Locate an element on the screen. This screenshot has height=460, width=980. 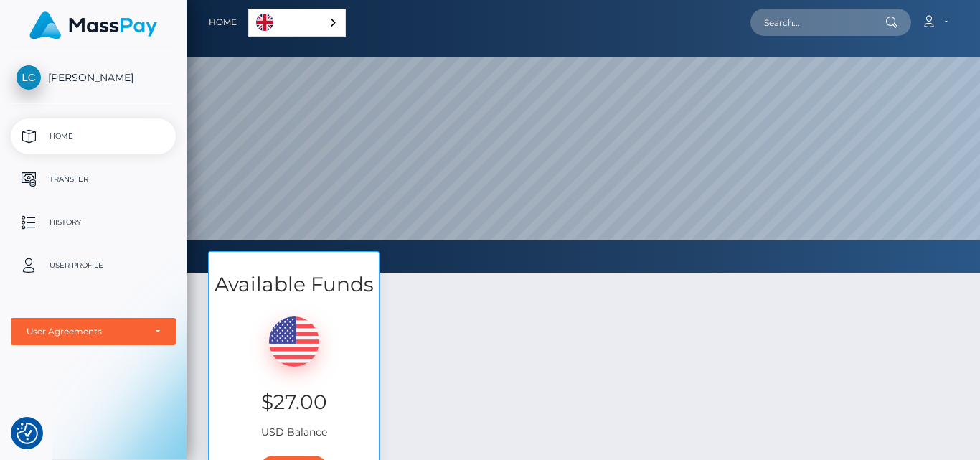
h3: $27.00 is located at coordinates (294, 402).